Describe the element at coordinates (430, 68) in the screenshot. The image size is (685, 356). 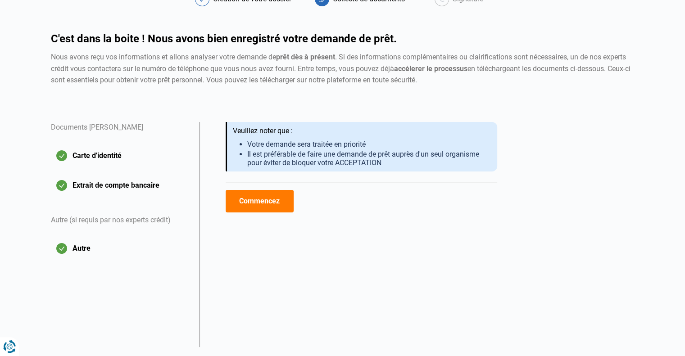
I see `strong: accélerer le processus` at that location.